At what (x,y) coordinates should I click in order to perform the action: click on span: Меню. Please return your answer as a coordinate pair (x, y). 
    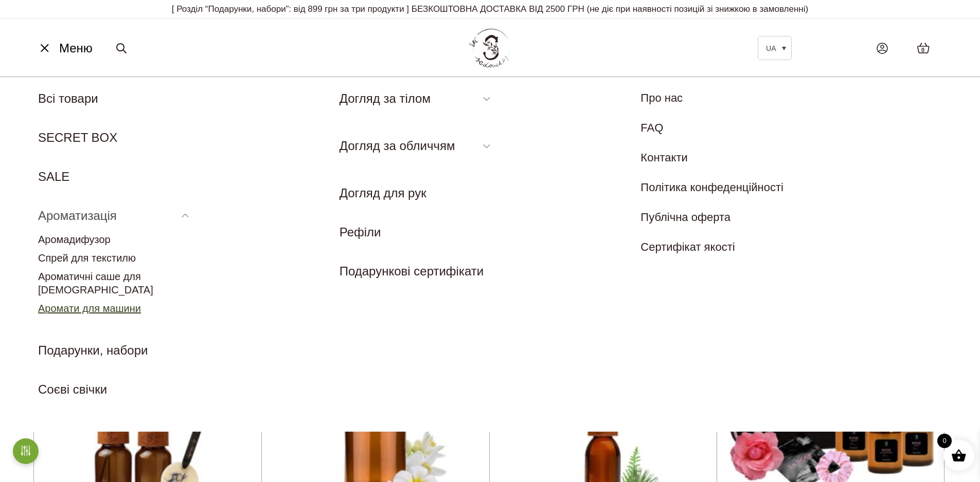
    Looking at the image, I should click on (76, 48).